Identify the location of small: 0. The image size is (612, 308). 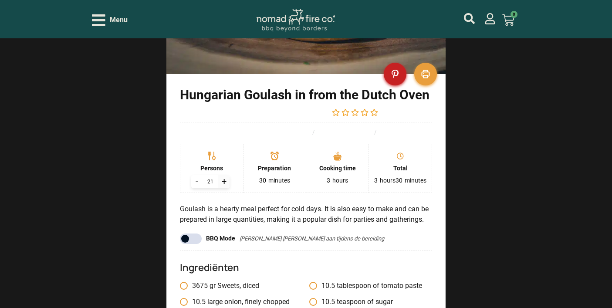
(412, 112).